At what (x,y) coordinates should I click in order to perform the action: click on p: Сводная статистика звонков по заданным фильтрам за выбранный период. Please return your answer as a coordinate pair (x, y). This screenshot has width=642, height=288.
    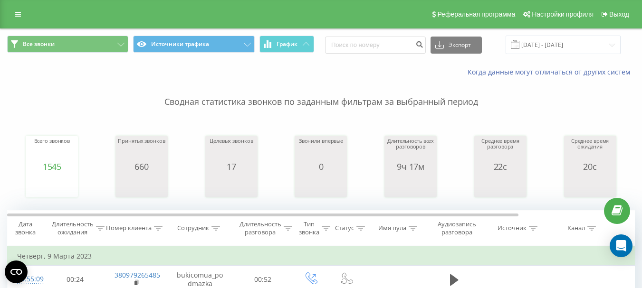
    Looking at the image, I should click on (321, 93).